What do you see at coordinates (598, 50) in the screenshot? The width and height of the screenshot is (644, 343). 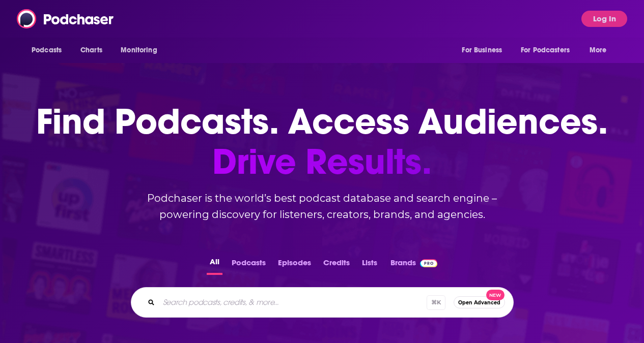 I see `span: More` at bounding box center [598, 50].